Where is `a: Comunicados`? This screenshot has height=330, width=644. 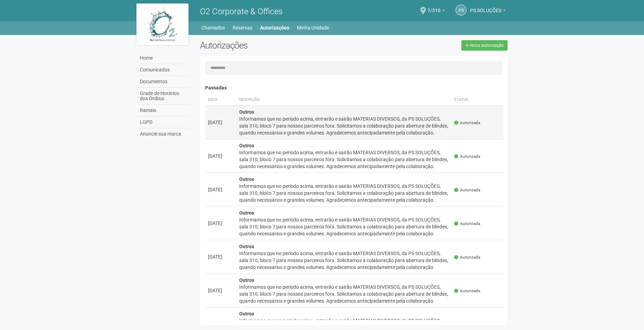
a: Comunicados is located at coordinates (164, 70).